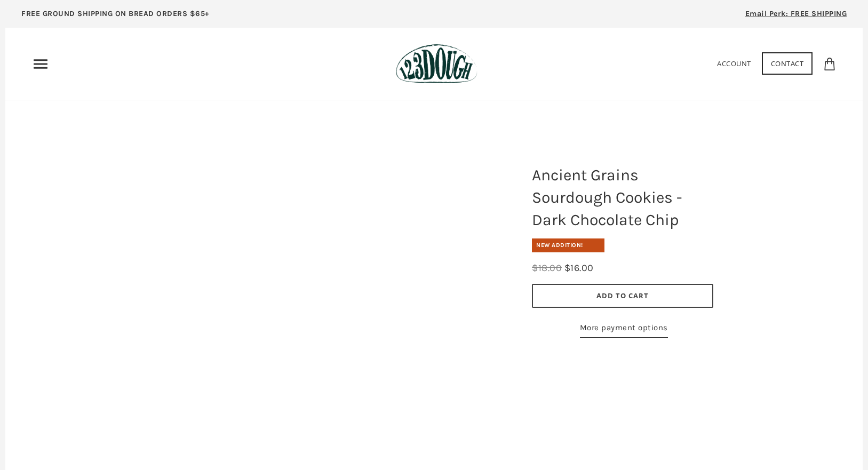 This screenshot has width=868, height=470. Describe the element at coordinates (623, 295) in the screenshot. I see `span: Add to Cart` at that location.